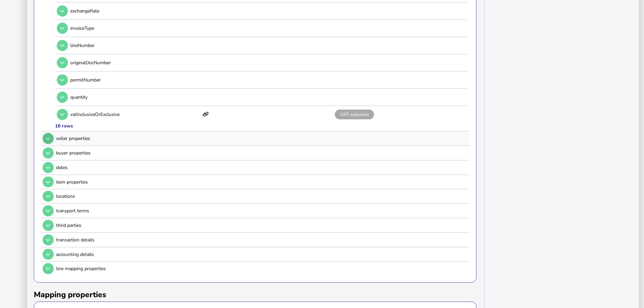  Describe the element at coordinates (135, 11) in the screenshot. I see `p: exchangeRate` at that location.